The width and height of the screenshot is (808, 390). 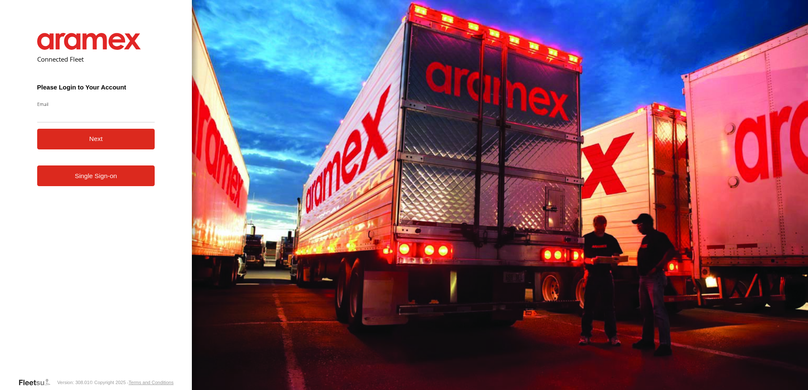 What do you see at coordinates (96, 59) in the screenshot?
I see `h2: Connected Fleet` at bounding box center [96, 59].